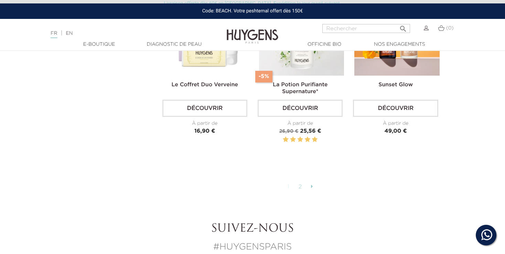 Image resolution: width=505 pixels, height=254 pixels. What do you see at coordinates (289, 131) in the screenshot?
I see `span: 26,90 €` at bounding box center [289, 131].